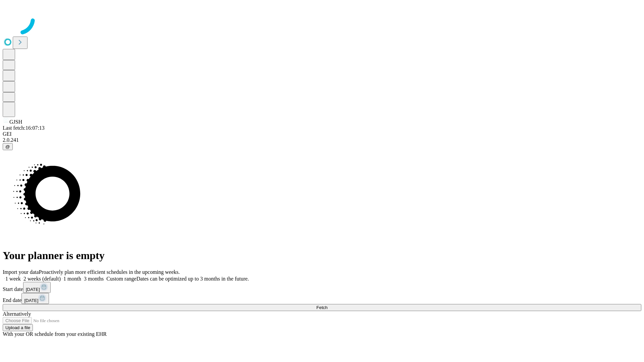 Image resolution: width=644 pixels, height=362 pixels. Describe the element at coordinates (322, 307) in the screenshot. I see `span: Fetch` at that location.